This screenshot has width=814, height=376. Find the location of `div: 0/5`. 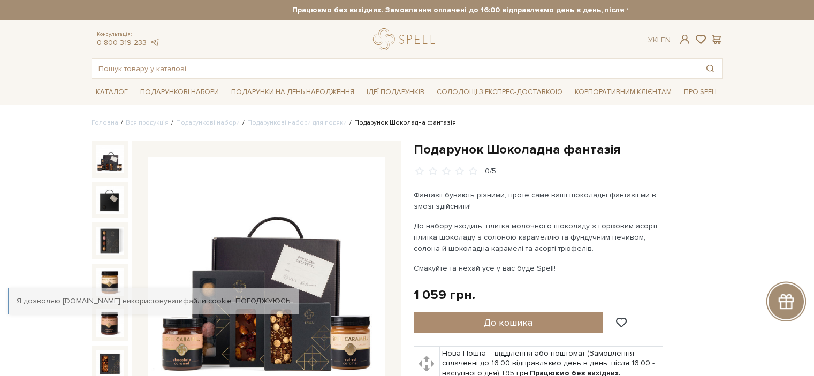

div: 0/5 is located at coordinates (490, 171).